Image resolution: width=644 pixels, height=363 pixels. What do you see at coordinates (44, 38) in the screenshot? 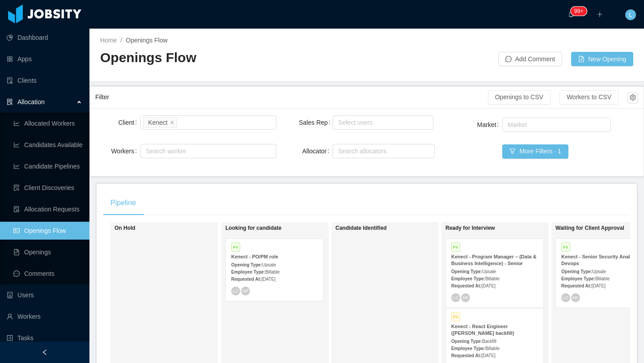
I see `a: icon: pie-chartDashboard` at bounding box center [44, 38].